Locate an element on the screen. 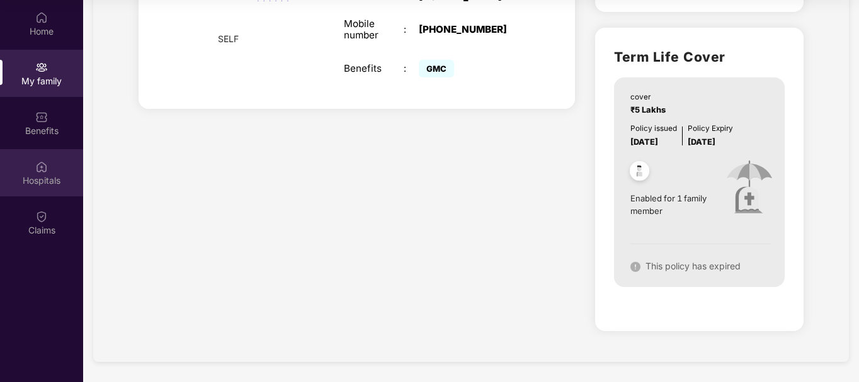  span: Enabled for 1 family member is located at coordinates (671, 205).